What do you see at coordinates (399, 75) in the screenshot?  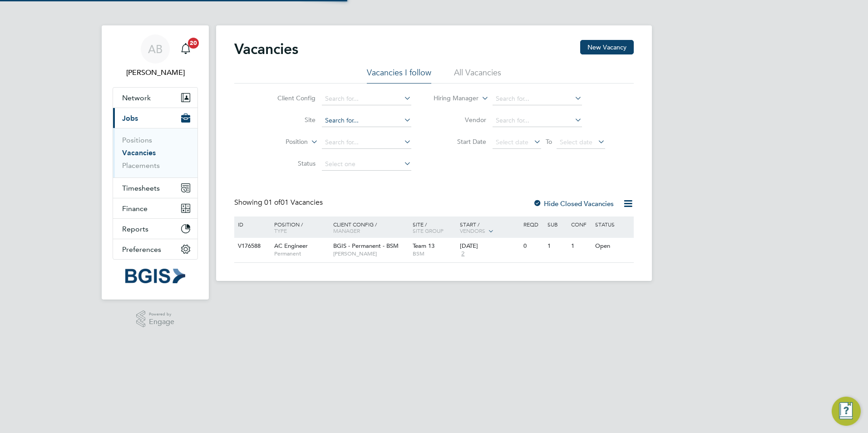 I see `li: Vacancies I follow` at bounding box center [399, 75].